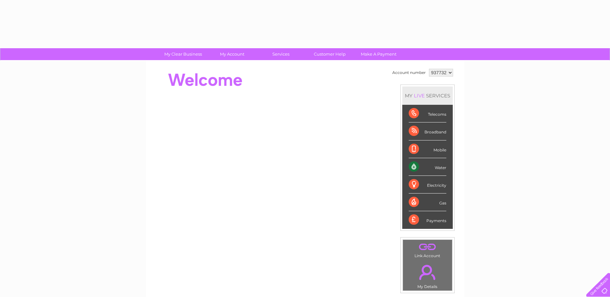 This screenshot has width=610, height=297. Describe the element at coordinates (427, 184) in the screenshot. I see `div: Electricity` at that location.